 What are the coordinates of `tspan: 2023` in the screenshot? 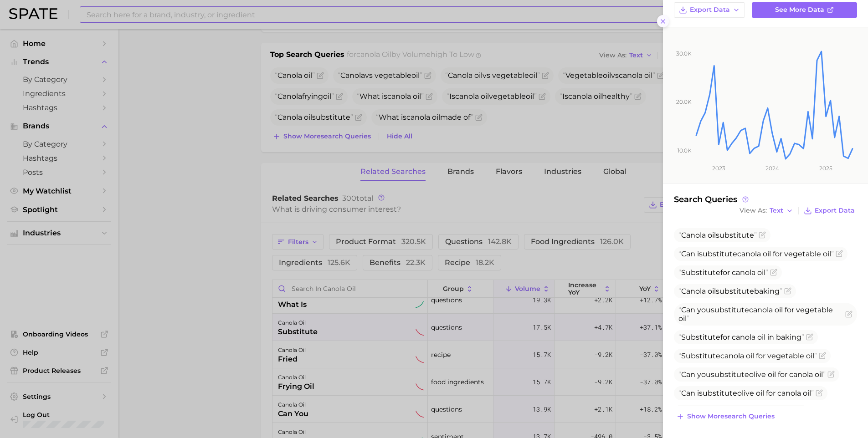 It's located at (719, 168).